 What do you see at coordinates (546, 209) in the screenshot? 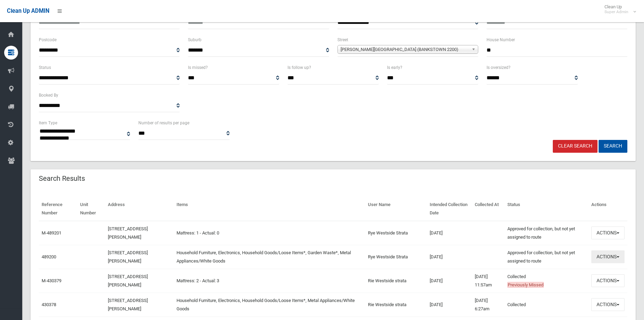
I see `th: Status` at bounding box center [546, 209].